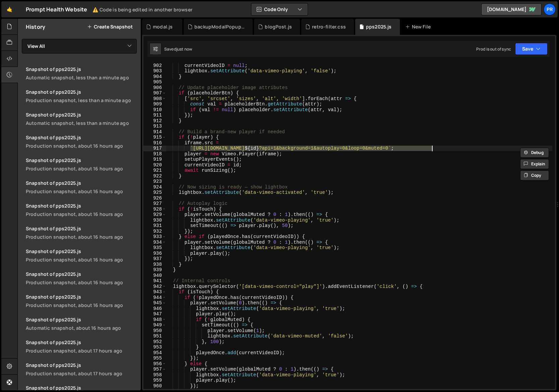 This screenshot has width=559, height=392. What do you see at coordinates (155, 353) in the screenshot?
I see `div: 954` at bounding box center [155, 353].